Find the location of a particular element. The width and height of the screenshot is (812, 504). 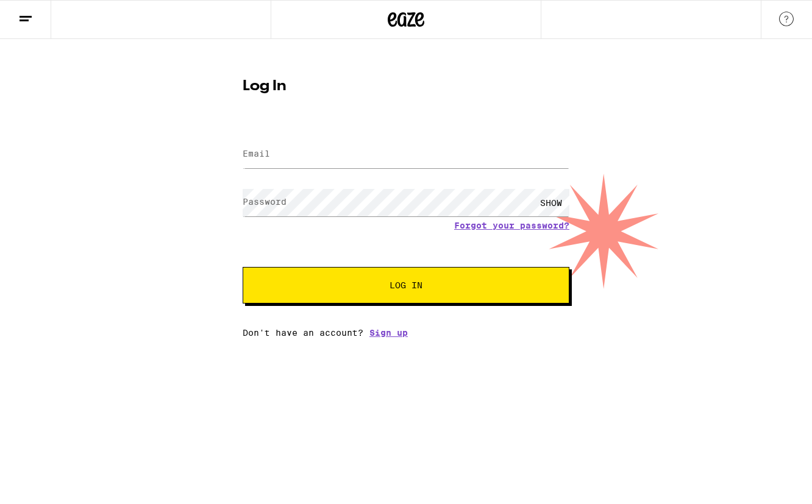

div: Don't have an account? is located at coordinates (406, 333).